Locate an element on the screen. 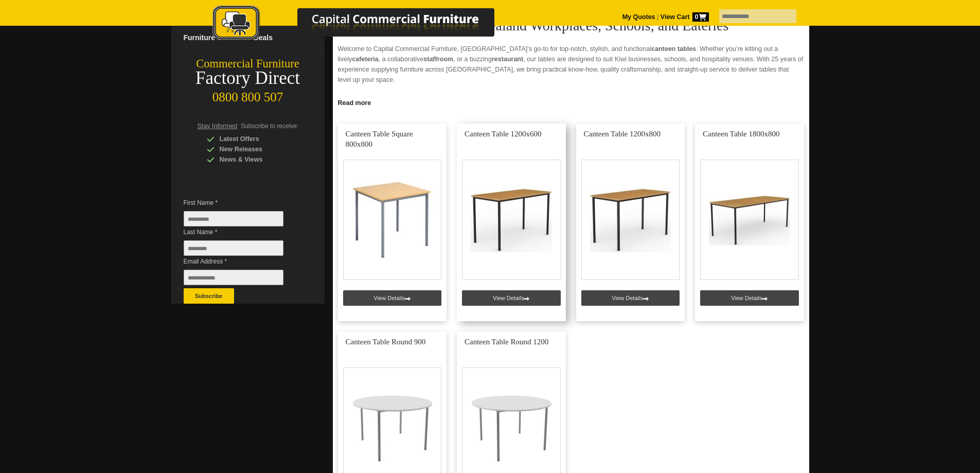 This screenshot has height=473, width=980. strong: restaurant is located at coordinates (507, 59).